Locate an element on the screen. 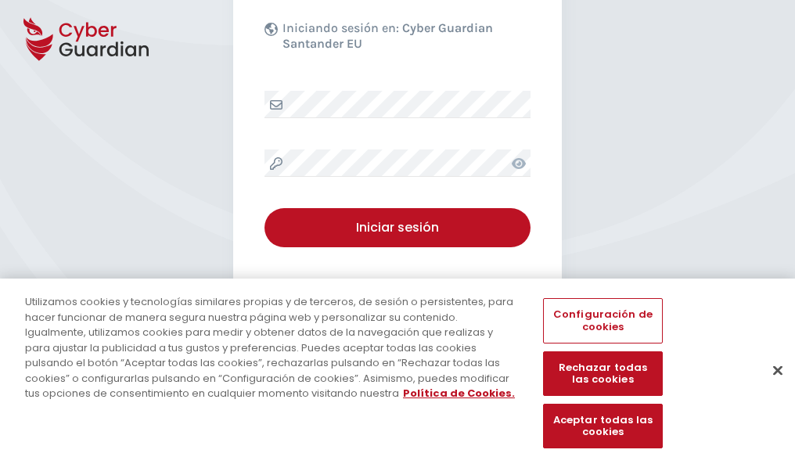 The width and height of the screenshot is (795, 464). button: Aceptar todas las cookies is located at coordinates (602, 426).